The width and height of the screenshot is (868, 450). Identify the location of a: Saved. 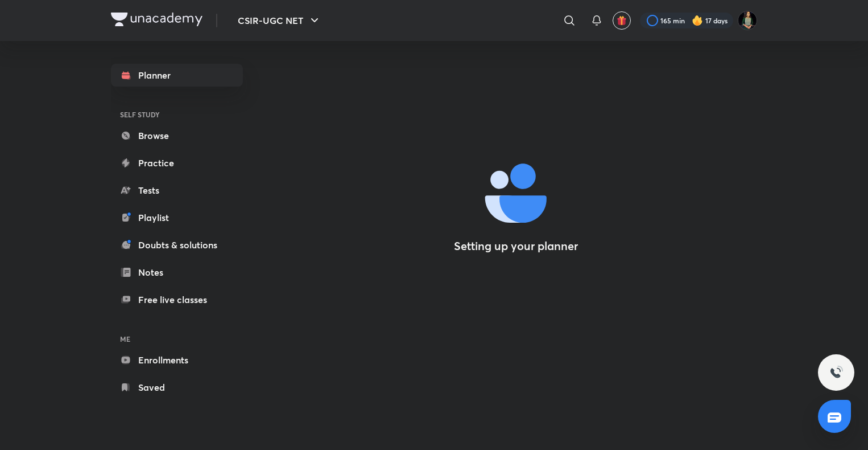
(177, 387).